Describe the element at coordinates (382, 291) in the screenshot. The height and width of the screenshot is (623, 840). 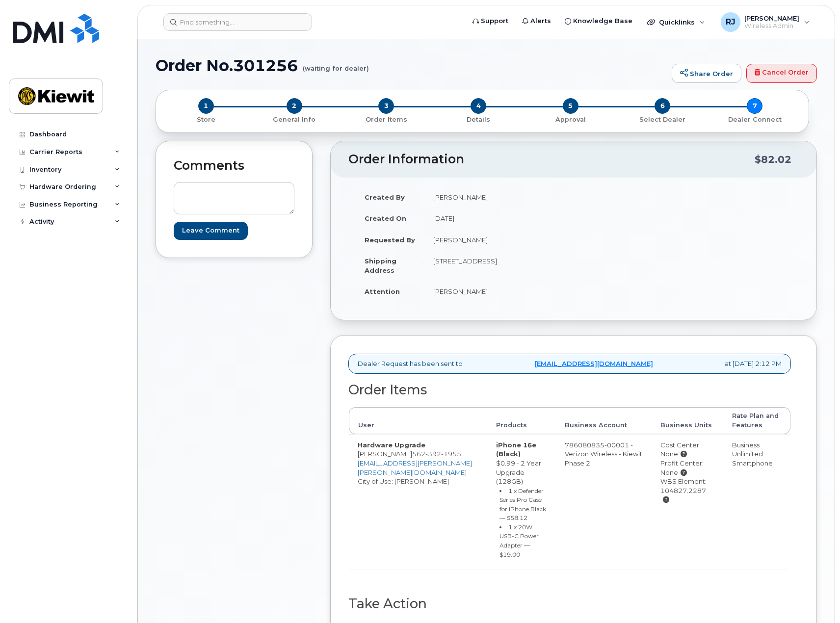
I see `strong: Attention` at that location.